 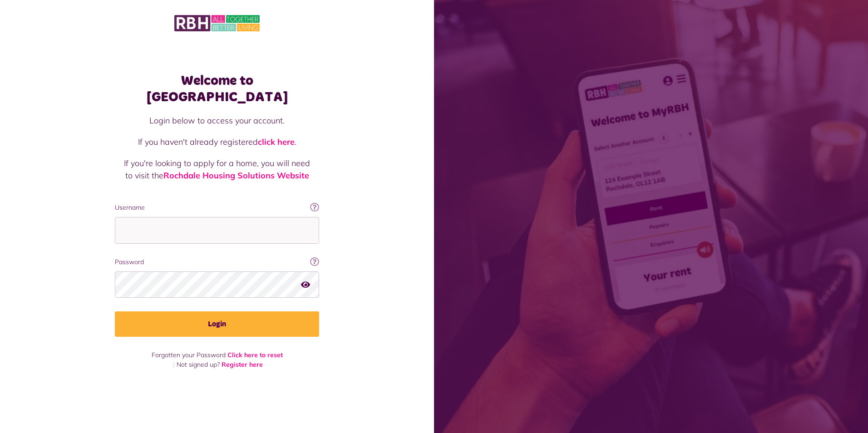 What do you see at coordinates (217, 262) in the screenshot?
I see `label: Password` at bounding box center [217, 262].